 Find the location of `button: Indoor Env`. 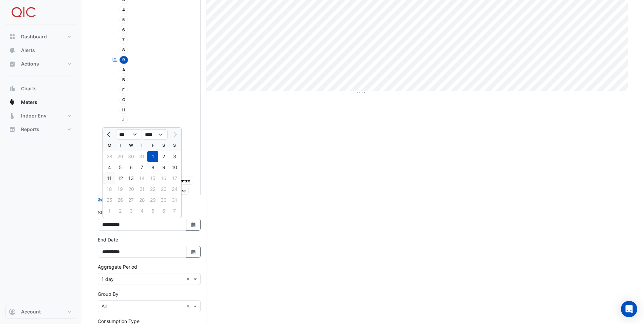

button: Indoor Env is located at coordinates (41, 116).